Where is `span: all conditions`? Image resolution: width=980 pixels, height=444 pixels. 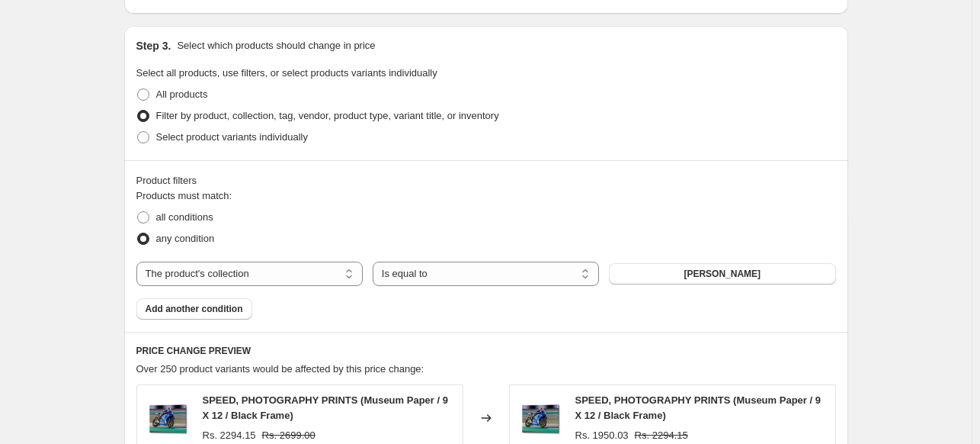 span: all conditions is located at coordinates (185, 217).